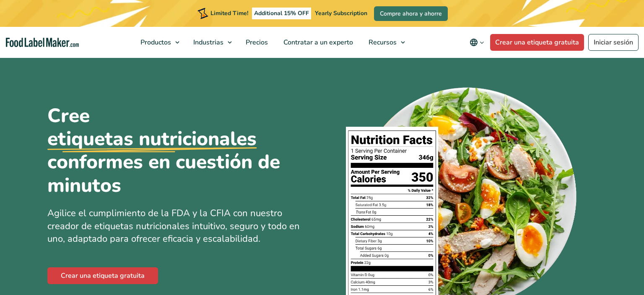 This screenshot has width=644, height=295. Describe the element at coordinates (317, 42) in the screenshot. I see `a: Contratar a un experto` at that location.